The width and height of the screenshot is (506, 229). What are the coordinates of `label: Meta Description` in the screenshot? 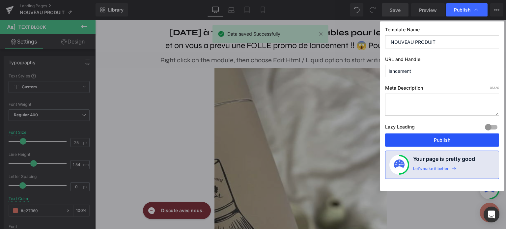 It's located at (442, 89).